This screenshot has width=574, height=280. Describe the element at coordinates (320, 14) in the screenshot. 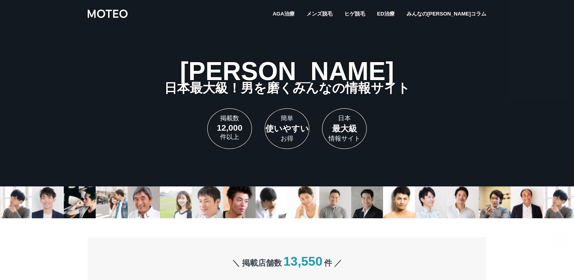

I see `span: メンズ脱毛` at that location.